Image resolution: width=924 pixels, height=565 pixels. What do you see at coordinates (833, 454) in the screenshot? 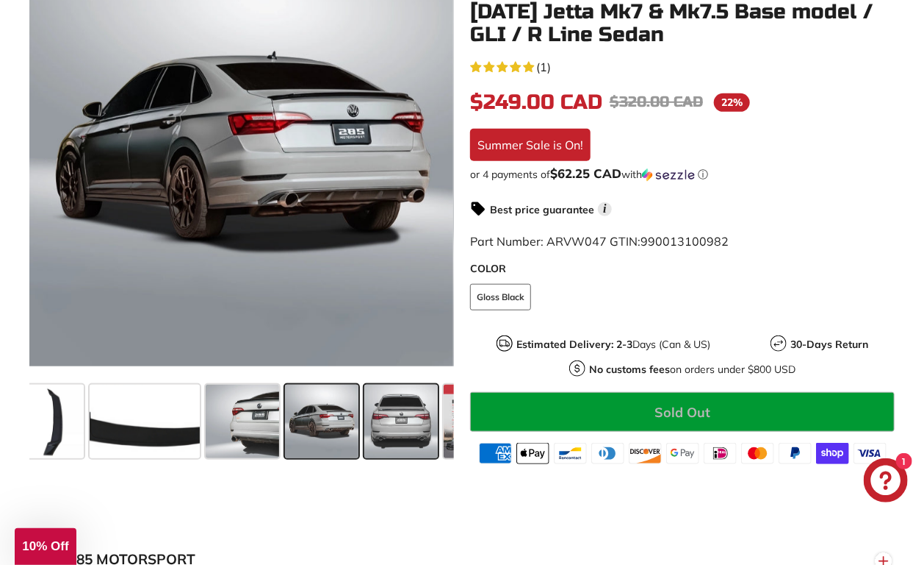
I see `img: shopify_pay` at bounding box center [833, 454].